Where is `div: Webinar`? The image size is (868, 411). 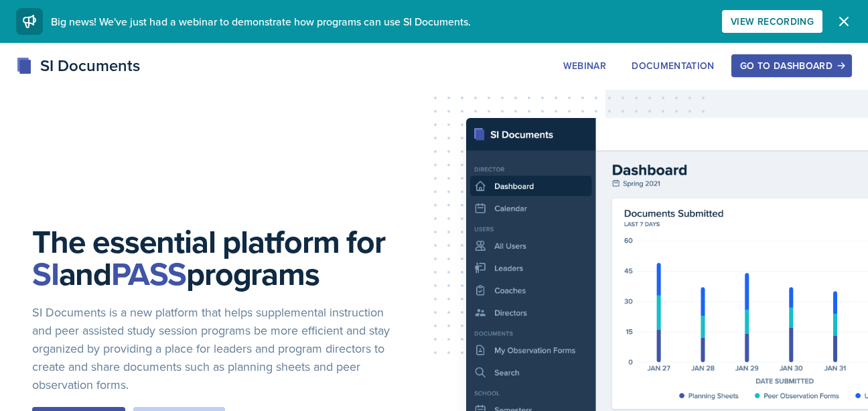 div: Webinar is located at coordinates (584, 66).